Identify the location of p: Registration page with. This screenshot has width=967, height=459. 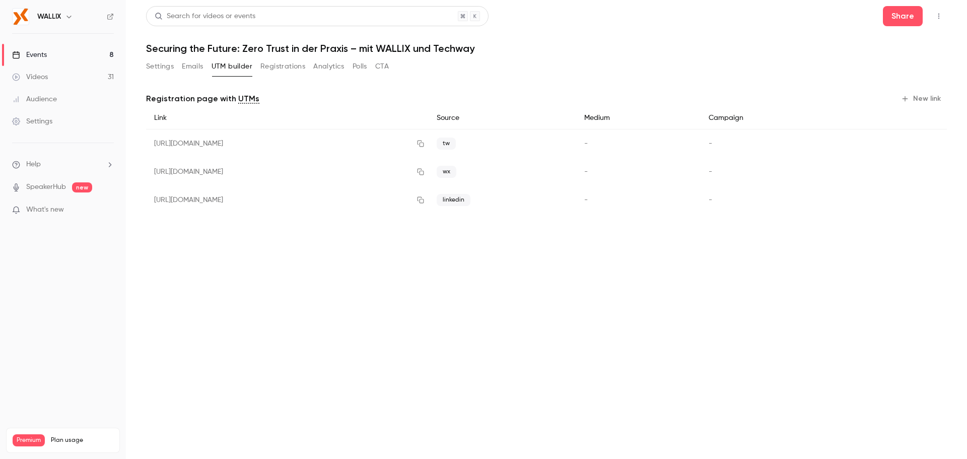
(202, 99).